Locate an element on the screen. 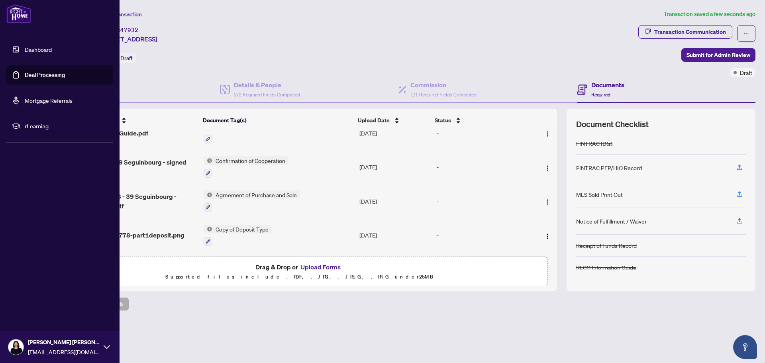 This screenshot has height=363, width=765. button: Status IconAgreement of Purchase and Sale is located at coordinates (252, 201).